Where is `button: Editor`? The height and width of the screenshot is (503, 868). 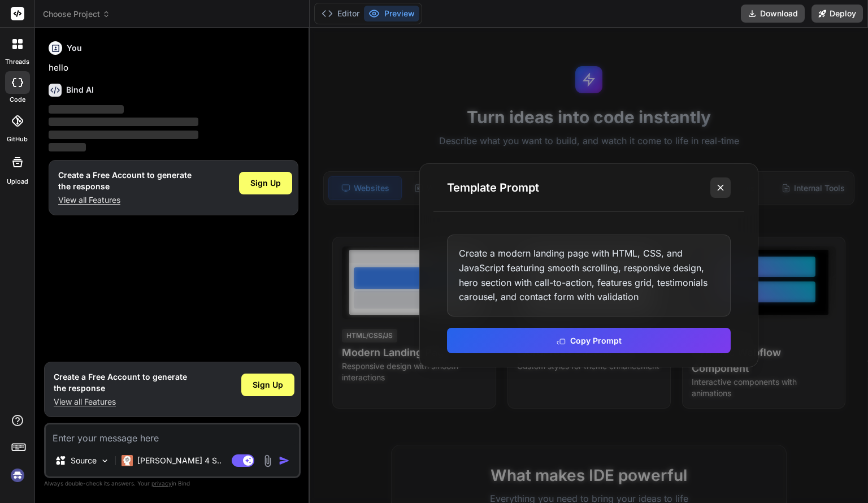 button: Editor is located at coordinates (340, 14).